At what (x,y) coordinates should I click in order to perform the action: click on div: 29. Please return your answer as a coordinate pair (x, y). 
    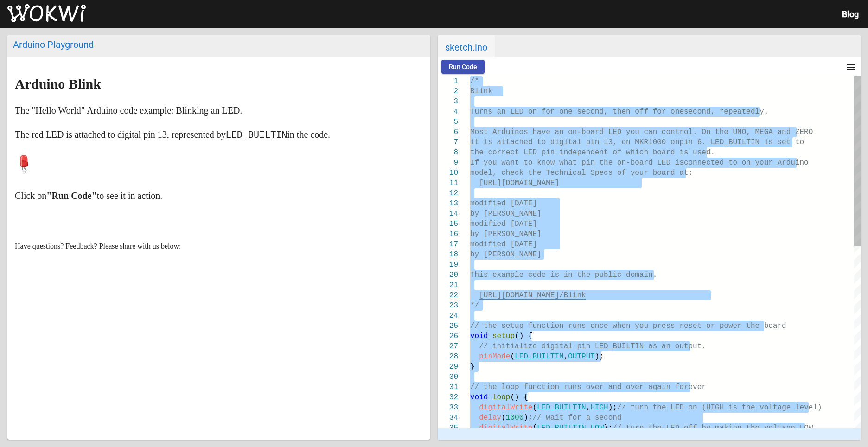
    Looking at the image, I should click on (448, 367).